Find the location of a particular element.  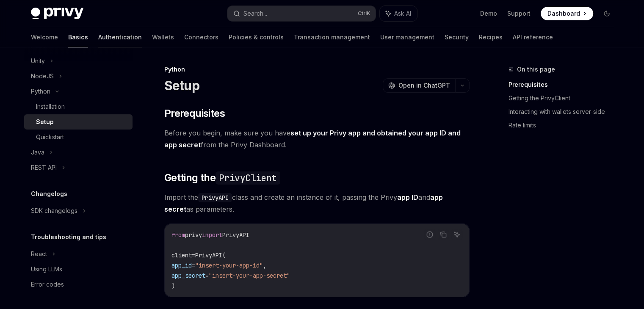

div: Search... is located at coordinates (255, 13).